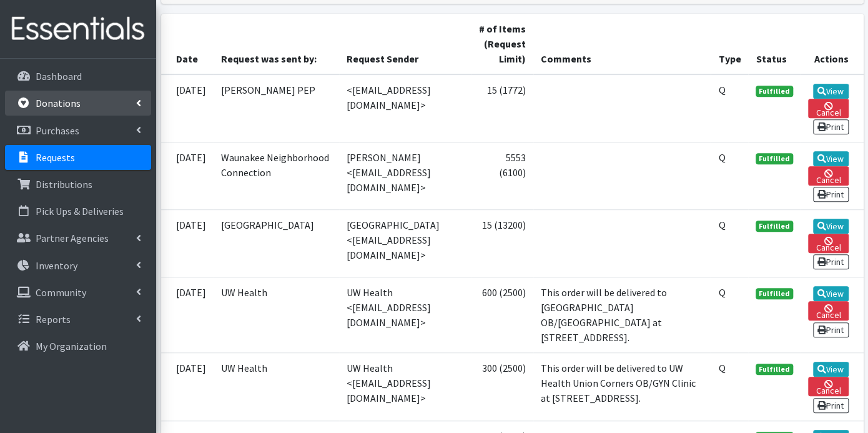 This screenshot has height=433, width=868. Describe the element at coordinates (502, 175) in the screenshot. I see `td: 5553 (6100)` at that location.